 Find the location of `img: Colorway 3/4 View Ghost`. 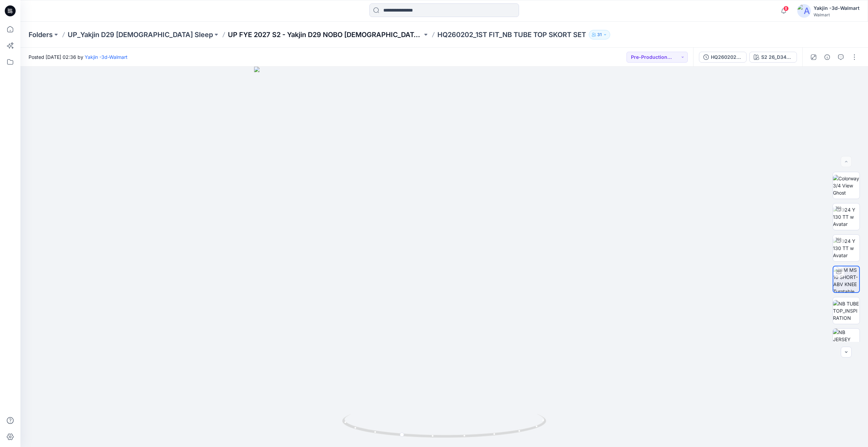

img: Colorway 3/4 View Ghost is located at coordinates (846, 185).